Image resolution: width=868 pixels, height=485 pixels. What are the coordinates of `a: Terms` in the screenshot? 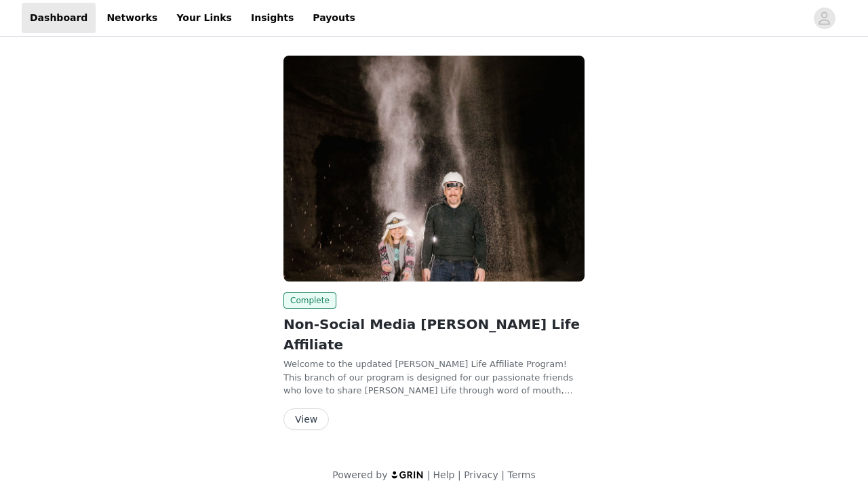 It's located at (521, 475).